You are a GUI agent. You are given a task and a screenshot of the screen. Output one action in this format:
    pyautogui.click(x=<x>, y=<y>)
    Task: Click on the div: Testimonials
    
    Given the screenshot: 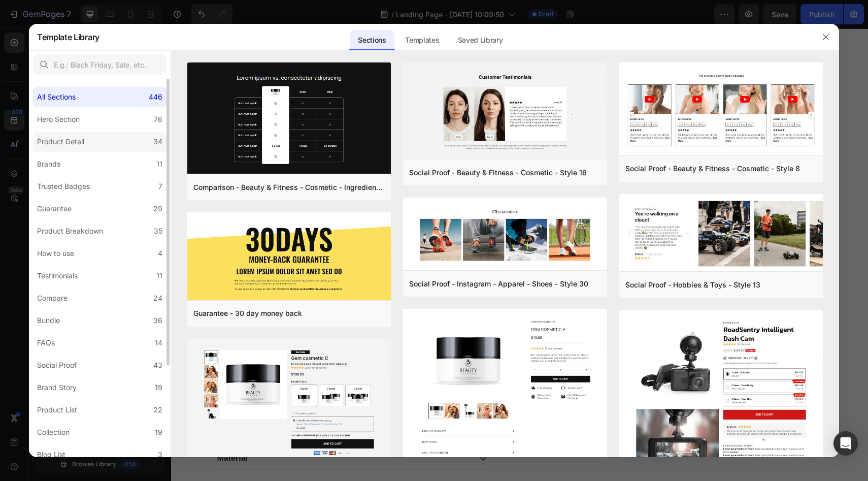 What is the action you would take?
    pyautogui.click(x=58, y=276)
    